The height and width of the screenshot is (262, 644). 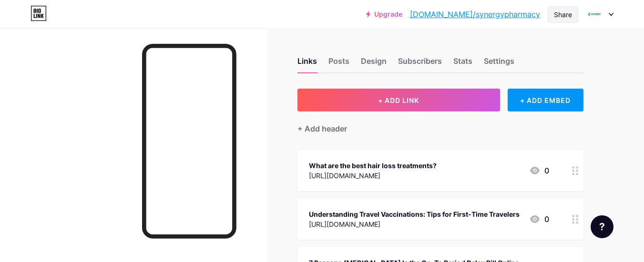 I want to click on div: + Add header, so click(x=322, y=128).